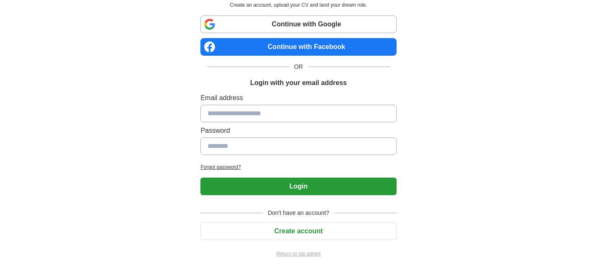 Image resolution: width=597 pixels, height=271 pixels. I want to click on label: Email address, so click(298, 98).